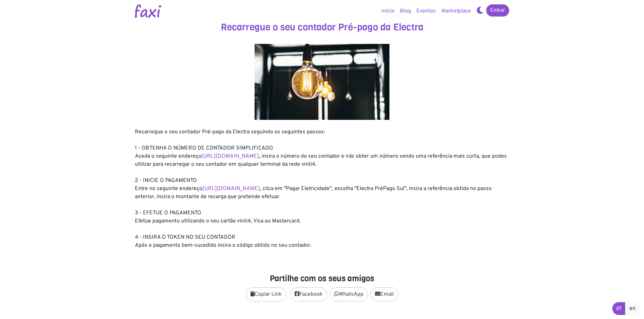 This screenshot has width=644, height=319. What do you see at coordinates (498, 11) in the screenshot?
I see `a: Entrar` at bounding box center [498, 11].